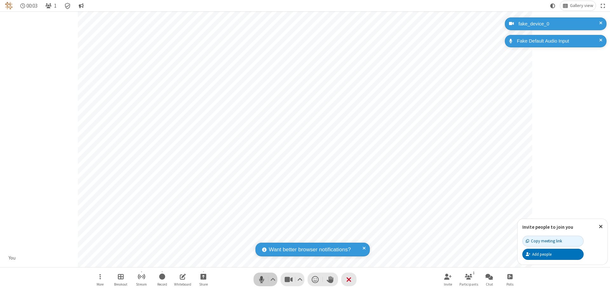 The image size is (610, 291). Describe the element at coordinates (581, 6) in the screenshot. I see `span: Gallery view` at that location.